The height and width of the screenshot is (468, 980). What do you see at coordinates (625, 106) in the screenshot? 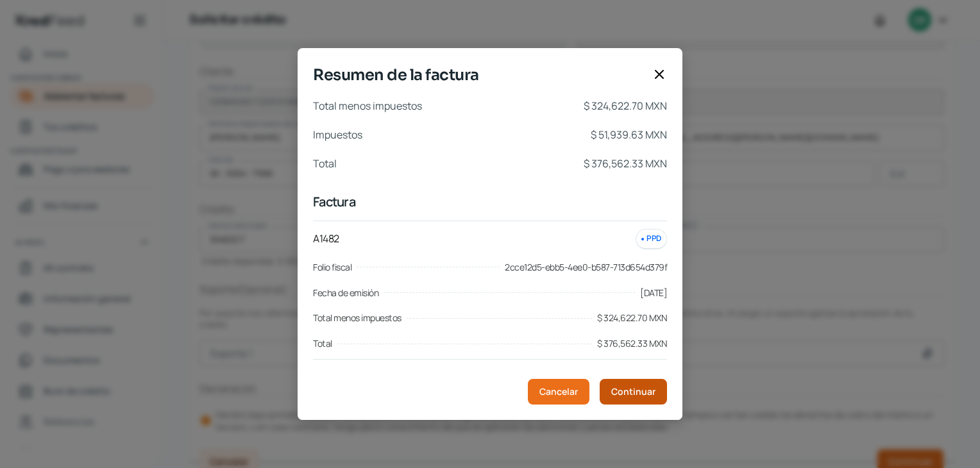
I see `p: $ 324,622.70 MXN` at bounding box center [625, 106].